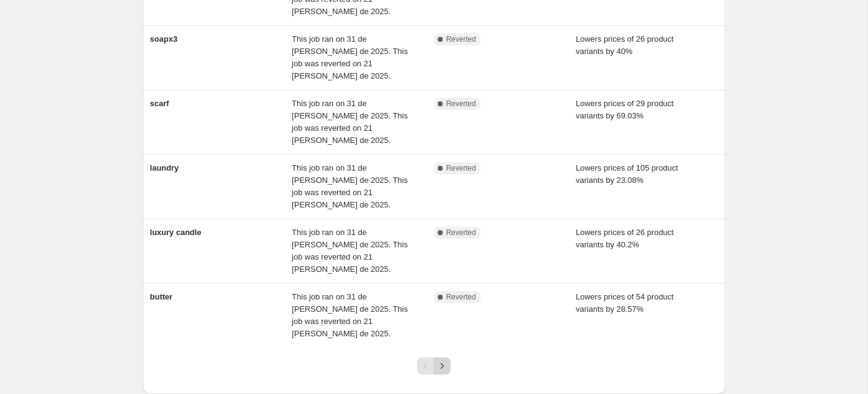  I want to click on span: luxury candle, so click(176, 232).